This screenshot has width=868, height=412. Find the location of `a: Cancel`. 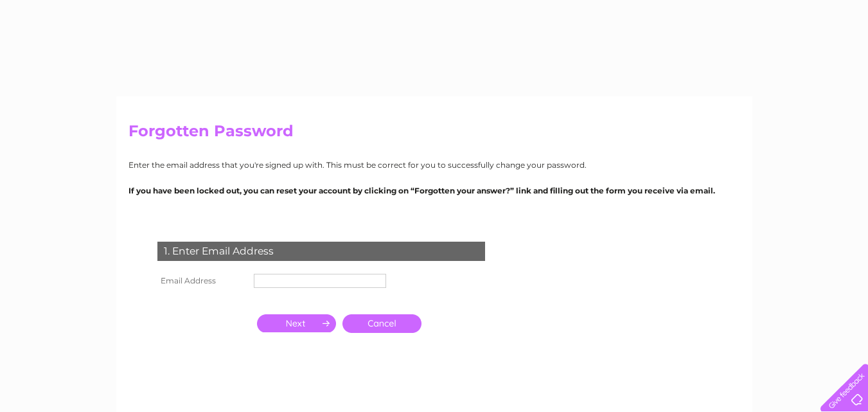

a: Cancel is located at coordinates (382, 323).